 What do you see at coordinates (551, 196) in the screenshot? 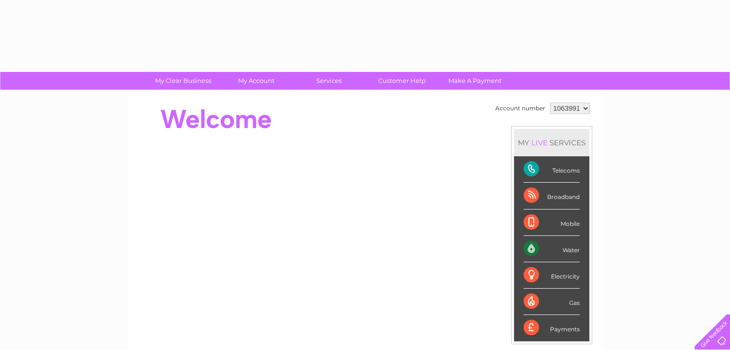
I see `div: Broadband` at bounding box center [551, 196].